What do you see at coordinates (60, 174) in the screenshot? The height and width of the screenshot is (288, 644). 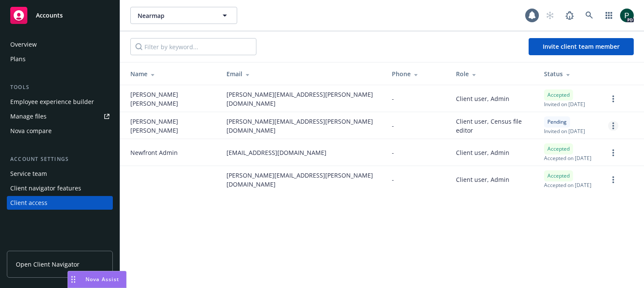 I see `a: Service team` at bounding box center [60, 174].